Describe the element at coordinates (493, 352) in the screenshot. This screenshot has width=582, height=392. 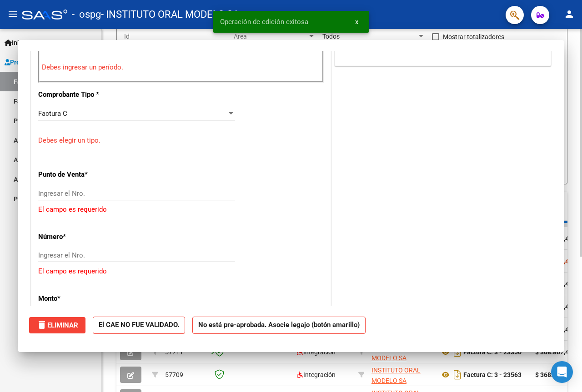
I see `strong: Factura C: 3 - 23356` at that location.